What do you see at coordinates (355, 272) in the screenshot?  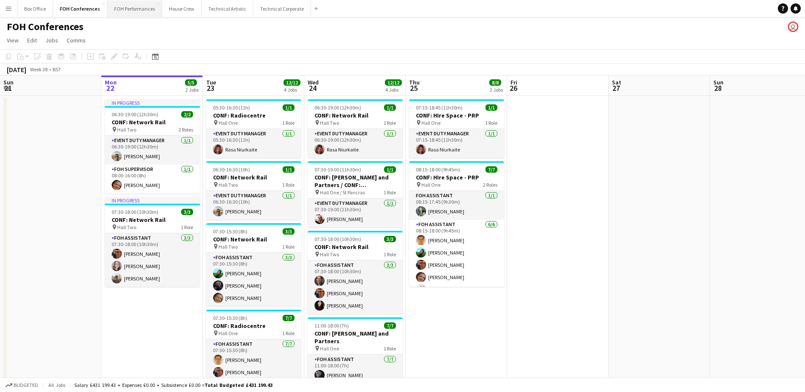 I see `div: 07:30-18:00 (10h30m)3/3CONF: Network Rail Hall Two1 RoleFOH Assistant3/307:30-18:00 (10h30m)[PERS...` at bounding box center [355, 272].